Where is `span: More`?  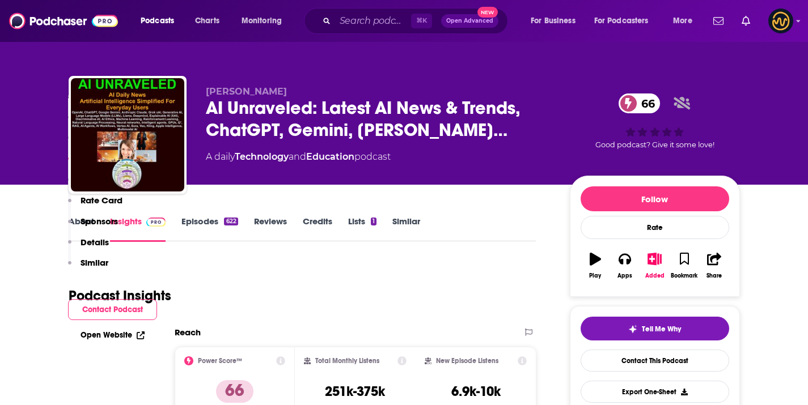 span: More is located at coordinates (682, 21).